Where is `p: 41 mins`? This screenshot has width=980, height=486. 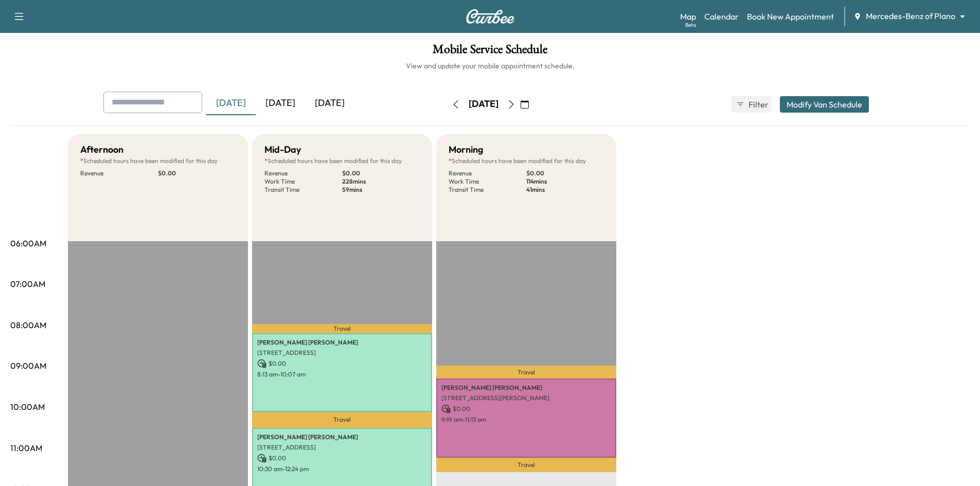
p: 41 mins is located at coordinates (565, 190).